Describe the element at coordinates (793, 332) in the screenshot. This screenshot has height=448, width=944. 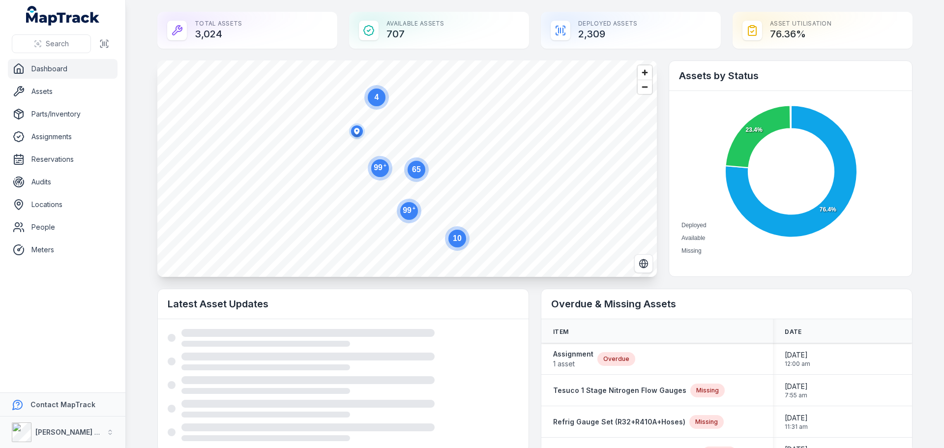
I see `span: Date` at that location.